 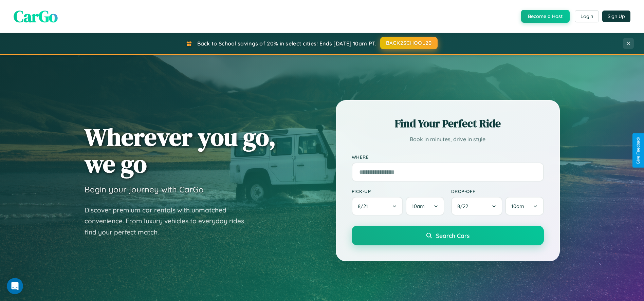 What do you see at coordinates (448, 157) in the screenshot?
I see `label: Where` at bounding box center [448, 157].